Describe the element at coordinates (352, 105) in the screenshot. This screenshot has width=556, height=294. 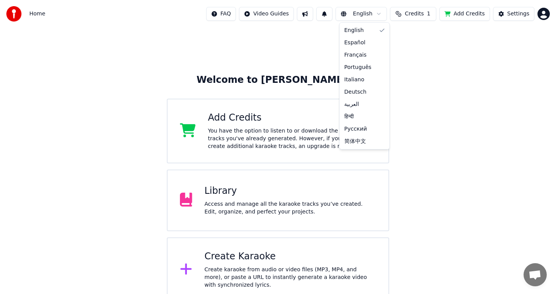
I see `span: العربية` at that location.